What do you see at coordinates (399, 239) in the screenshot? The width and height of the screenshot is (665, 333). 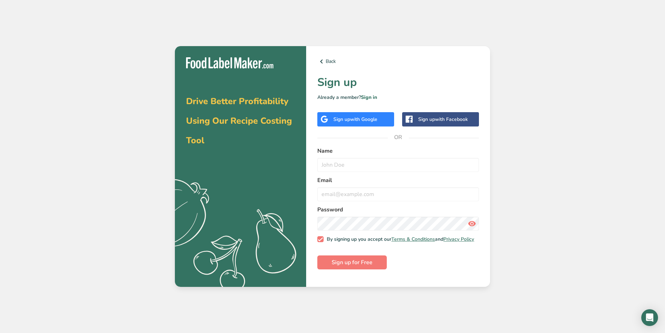 I see `span: By signing up you accept our and` at bounding box center [399, 239].